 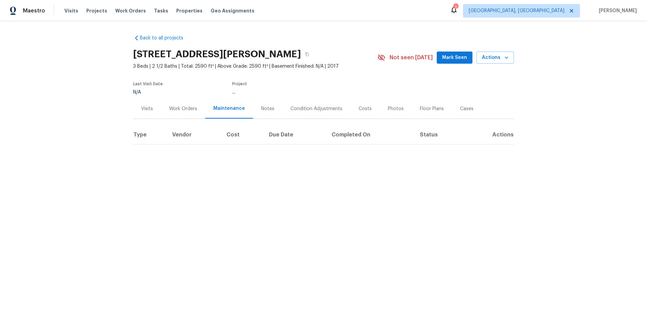 What do you see at coordinates (454, 58) in the screenshot?
I see `span: Mark Seen` at bounding box center [454, 58].